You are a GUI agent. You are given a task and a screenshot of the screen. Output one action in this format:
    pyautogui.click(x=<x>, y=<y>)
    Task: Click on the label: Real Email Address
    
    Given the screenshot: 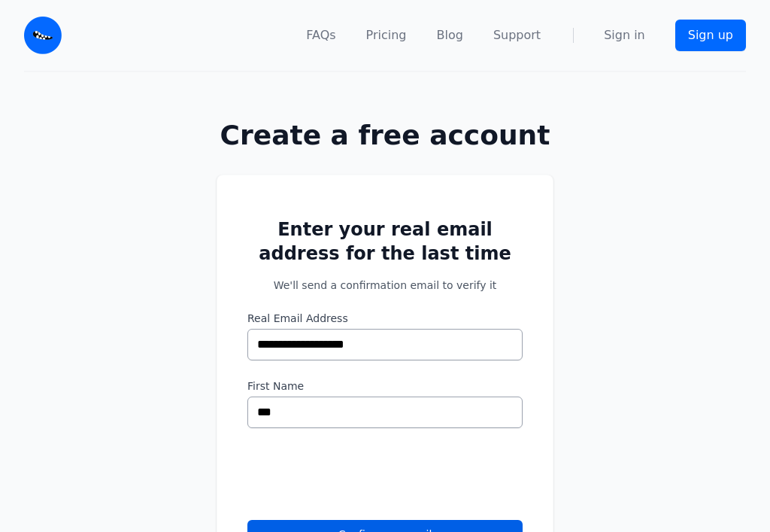 What is the action you would take?
    pyautogui.click(x=385, y=318)
    